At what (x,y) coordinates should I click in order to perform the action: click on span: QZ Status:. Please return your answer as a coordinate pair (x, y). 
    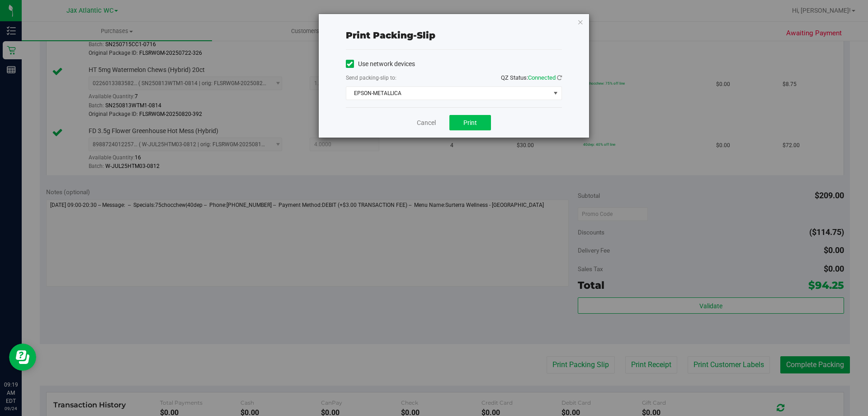
    Looking at the image, I should click on (531, 77).